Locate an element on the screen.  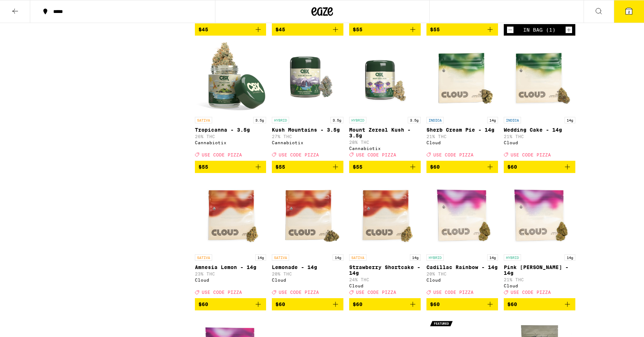
p: Amnesia Lemon - 14g is located at coordinates (230, 267).